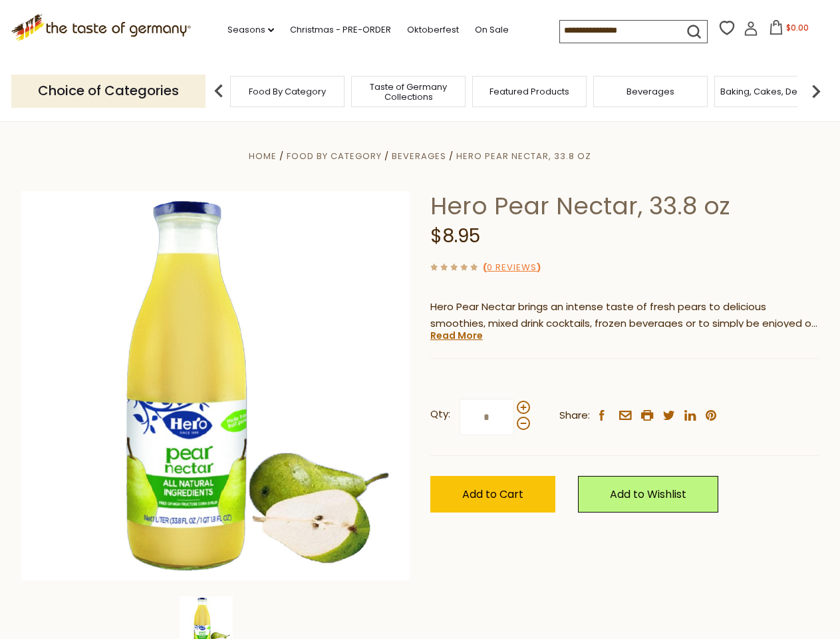 Image resolution: width=840 pixels, height=639 pixels. I want to click on span: Home, so click(263, 156).